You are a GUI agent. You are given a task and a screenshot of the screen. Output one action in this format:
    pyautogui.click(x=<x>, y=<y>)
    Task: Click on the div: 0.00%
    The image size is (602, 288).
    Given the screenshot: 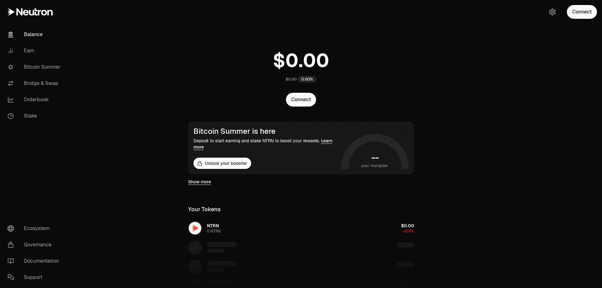 What is the action you would take?
    pyautogui.click(x=307, y=79)
    